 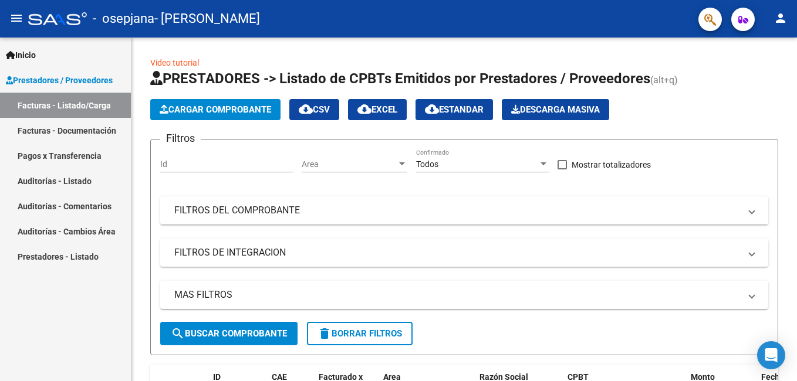 What do you see at coordinates (123, 19) in the screenshot?
I see `span: - osepjana` at bounding box center [123, 19].